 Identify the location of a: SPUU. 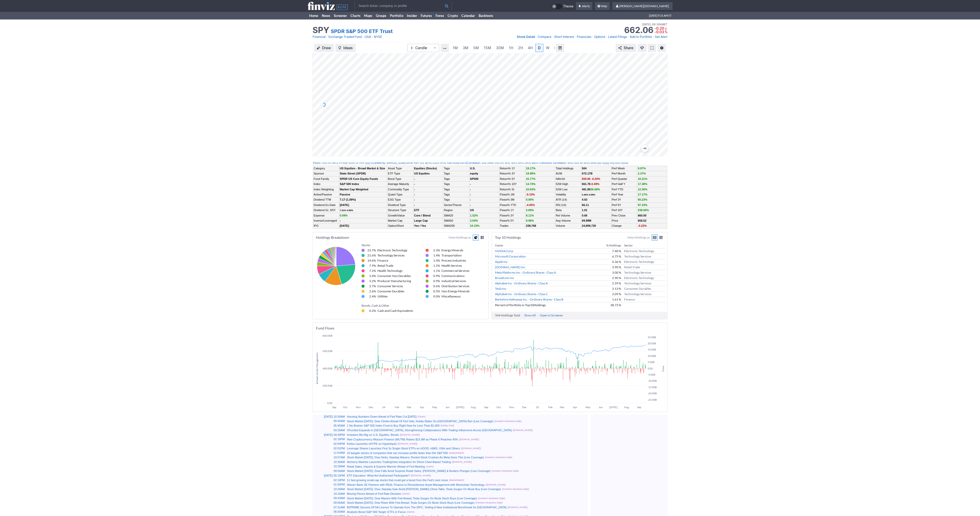
(528, 163).